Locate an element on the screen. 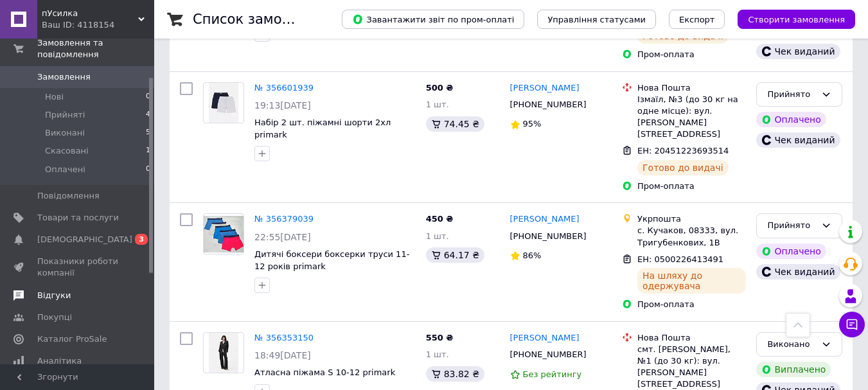  div: Виконано is located at coordinates (792, 345).